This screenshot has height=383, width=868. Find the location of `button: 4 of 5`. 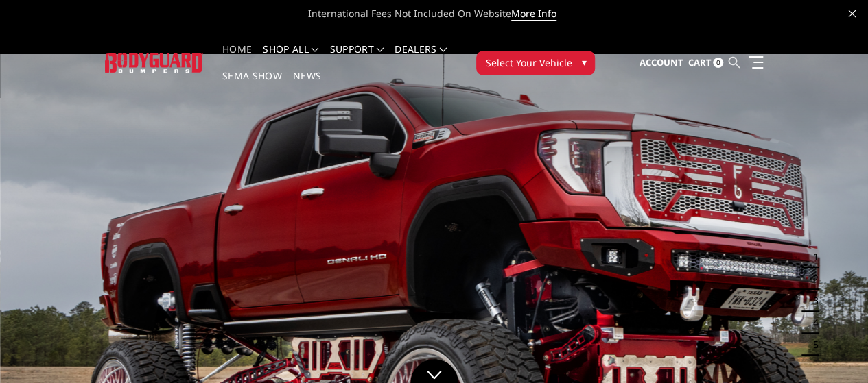

button: 4 of 5 is located at coordinates (812, 323).